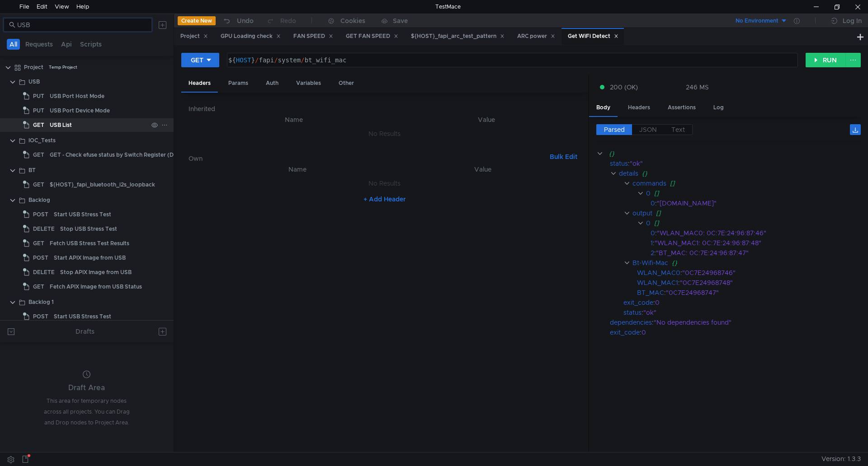 This screenshot has height=466, width=868. What do you see at coordinates (96, 272) in the screenshot?
I see `div: Stop APIX Image from USB` at bounding box center [96, 272].